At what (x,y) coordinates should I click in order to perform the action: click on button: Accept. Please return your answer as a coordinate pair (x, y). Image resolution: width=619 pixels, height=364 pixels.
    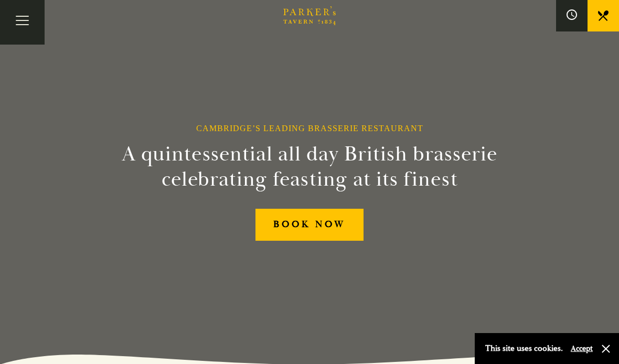
    Looking at the image, I should click on (582, 348).